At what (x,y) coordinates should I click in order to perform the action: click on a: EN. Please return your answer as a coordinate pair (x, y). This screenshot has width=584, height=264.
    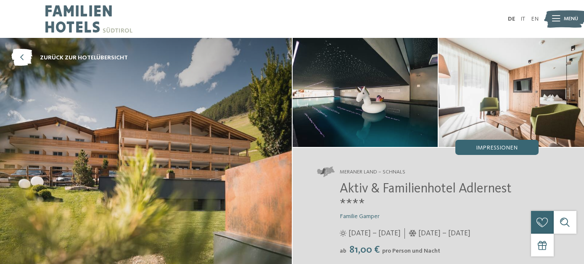
    Looking at the image, I should click on (535, 19).